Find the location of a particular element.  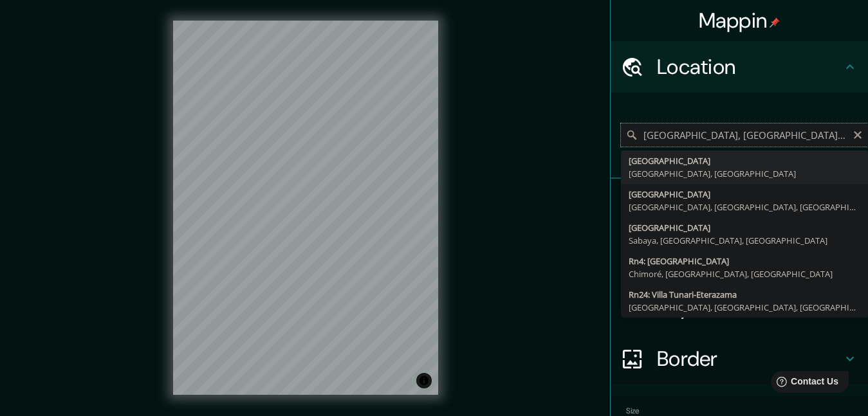

canvas: Map is located at coordinates (306, 207).